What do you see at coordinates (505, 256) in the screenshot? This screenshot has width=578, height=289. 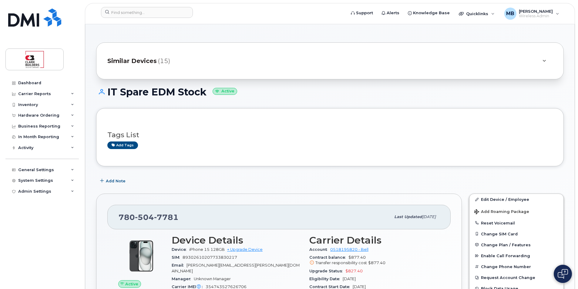 I see `span: Enable Call Forwarding` at bounding box center [505, 256].